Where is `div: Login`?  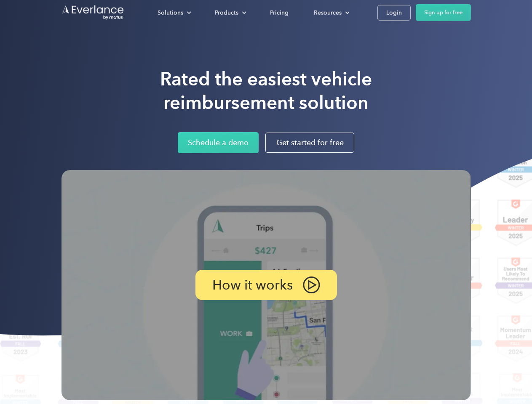
div: Login is located at coordinates (394, 12).